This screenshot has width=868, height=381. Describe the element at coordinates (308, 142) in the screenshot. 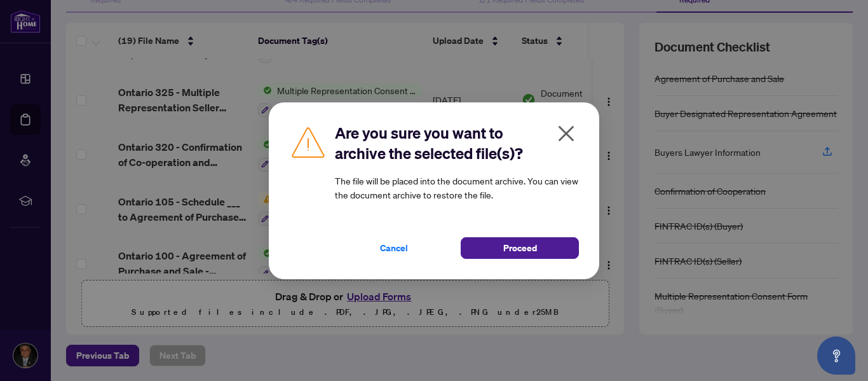

I see `img: Caution Icon` at that location.